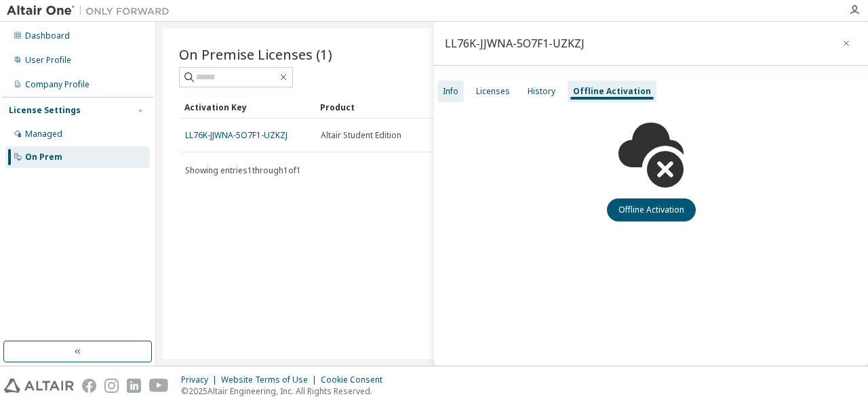 This screenshot has width=868, height=405. I want to click on span: Showing entries 1 through 1 of 1, so click(243, 170).